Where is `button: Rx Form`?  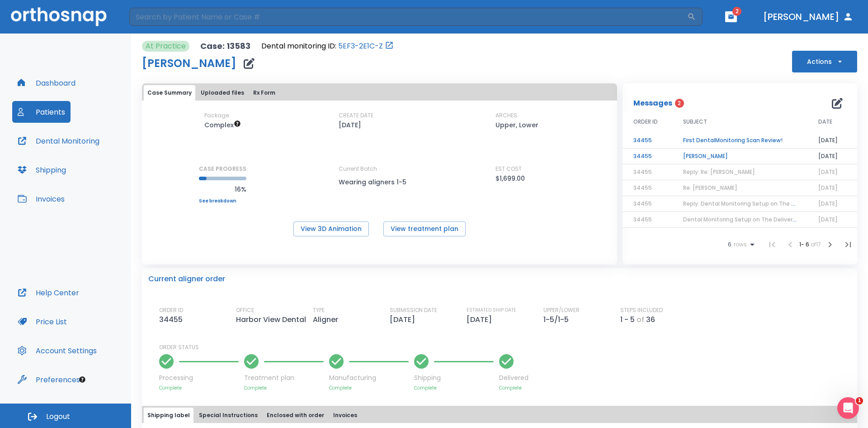 button: Rx Form is located at coordinates (264, 93).